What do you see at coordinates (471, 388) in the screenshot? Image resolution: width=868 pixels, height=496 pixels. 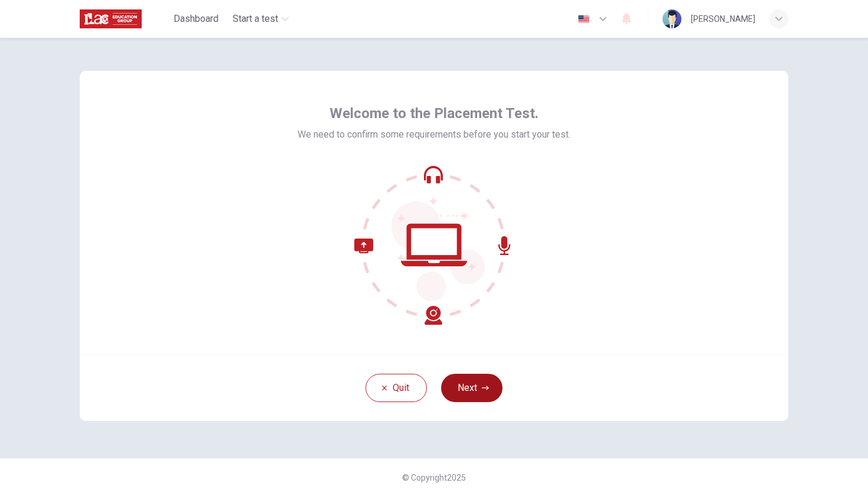 I see `button: Next` at bounding box center [471, 388].